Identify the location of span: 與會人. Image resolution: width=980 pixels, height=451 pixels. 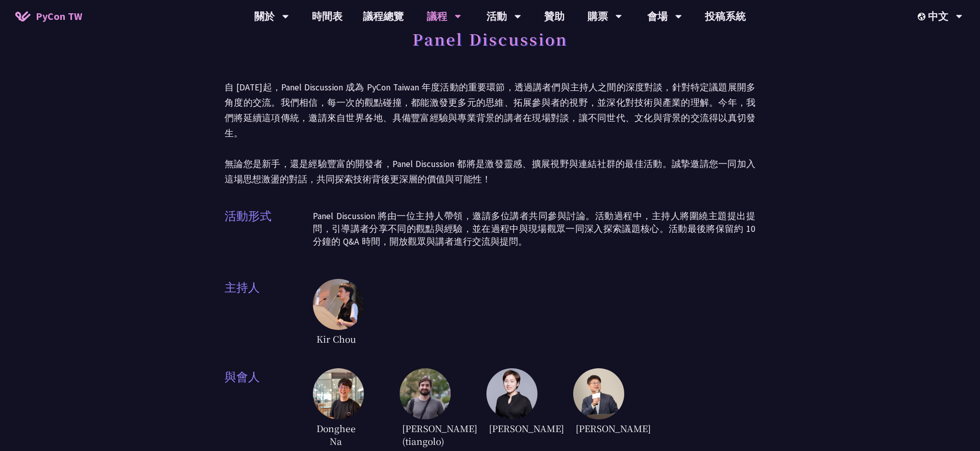
(269, 409).